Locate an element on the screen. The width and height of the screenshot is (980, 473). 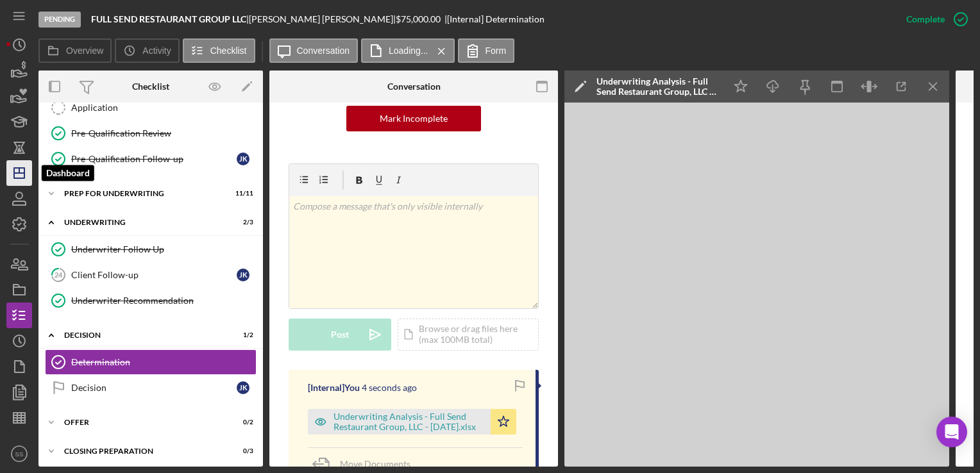
div: Pending is located at coordinates (59, 19).